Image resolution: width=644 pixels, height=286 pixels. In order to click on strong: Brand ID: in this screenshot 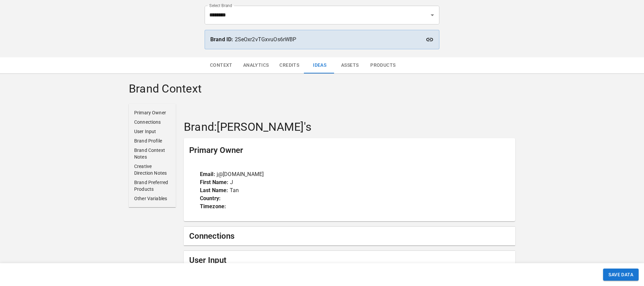, I will do `click(221, 39)`.